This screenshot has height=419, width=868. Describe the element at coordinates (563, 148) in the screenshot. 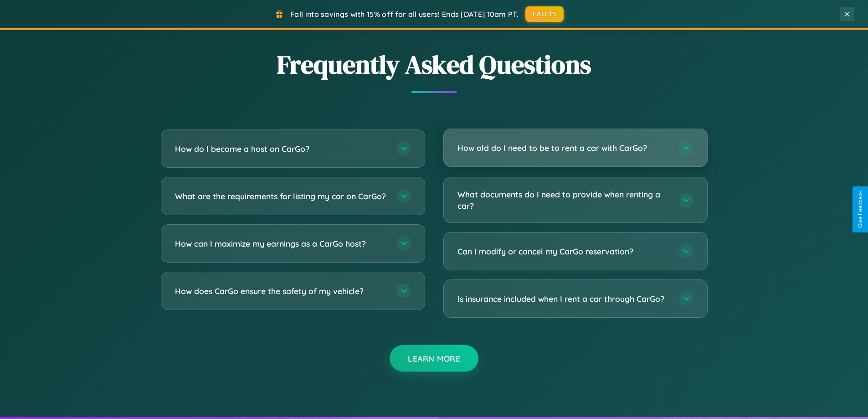

I see `h3: How old do I need to be to rent a car with CarGo?` at that location.